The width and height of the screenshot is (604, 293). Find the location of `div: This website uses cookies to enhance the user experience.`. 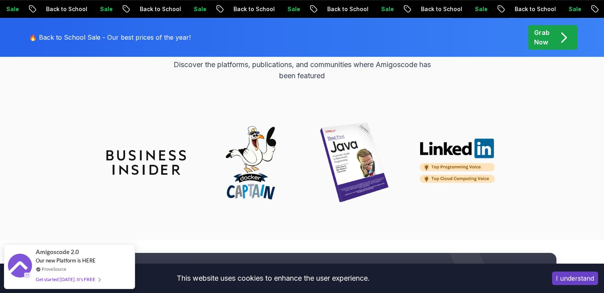

div: This website uses cookies to enhance the user experience. is located at coordinates (273, 278).